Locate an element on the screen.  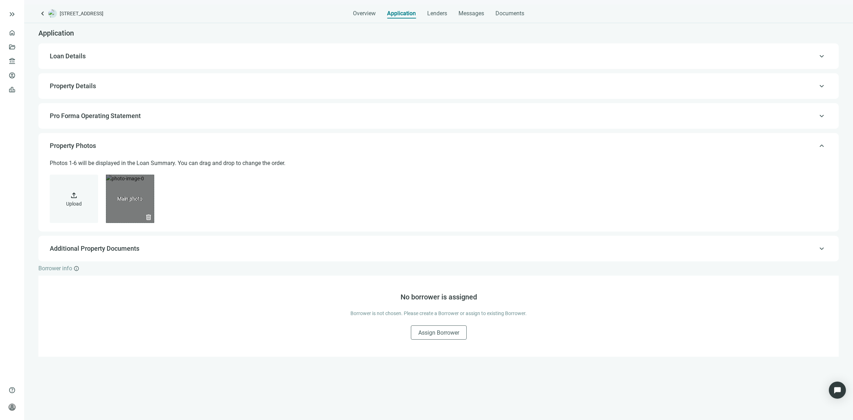
span: Borrower info is located at coordinates (55, 268).